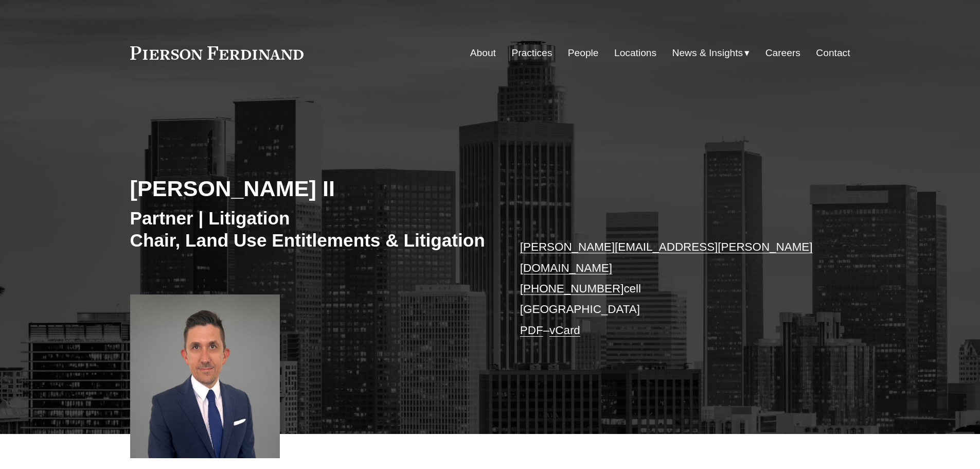 The width and height of the screenshot is (980, 469). Describe the element at coordinates (708, 53) in the screenshot. I see `span: News & Insights` at that location.